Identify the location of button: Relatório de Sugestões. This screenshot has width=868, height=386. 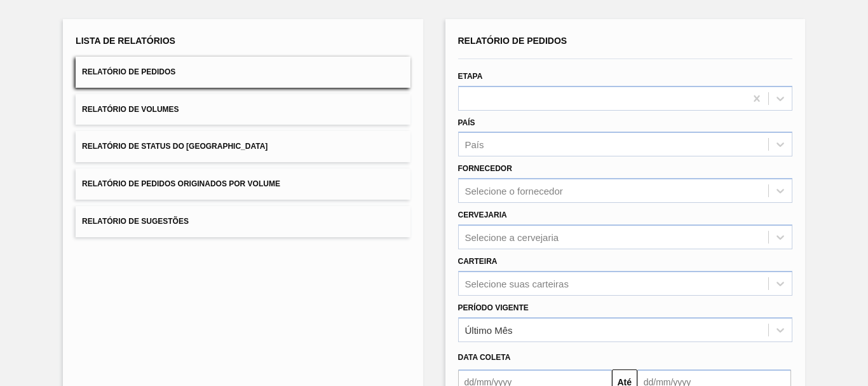
(243, 221).